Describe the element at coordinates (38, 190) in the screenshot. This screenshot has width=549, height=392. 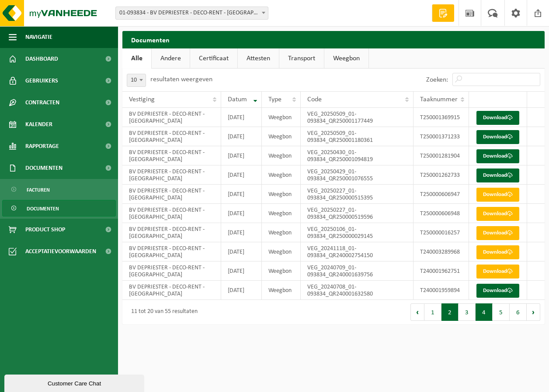
I see `span: Facturen` at that location.